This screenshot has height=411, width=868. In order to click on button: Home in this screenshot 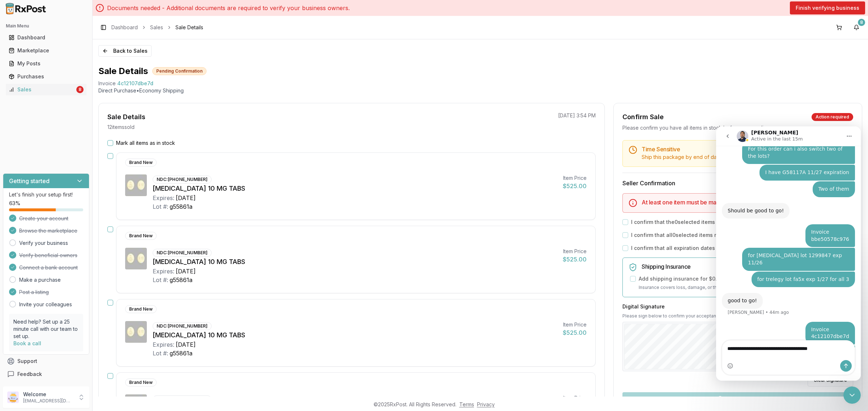, I will do `click(133, 10)`.